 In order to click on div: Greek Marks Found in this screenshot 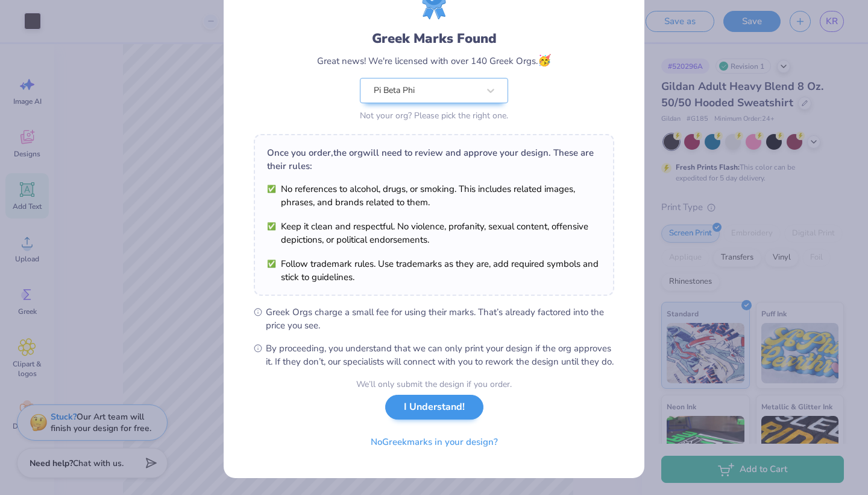, I will do `click(434, 39)`.